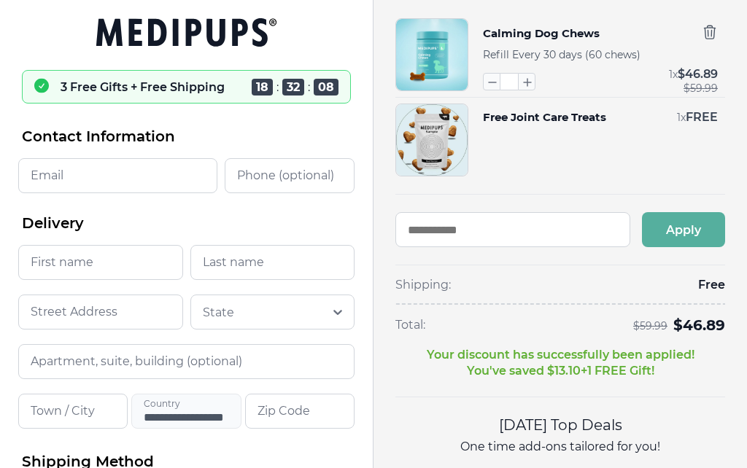 The image size is (747, 468). I want to click on span: Total:, so click(410, 325).